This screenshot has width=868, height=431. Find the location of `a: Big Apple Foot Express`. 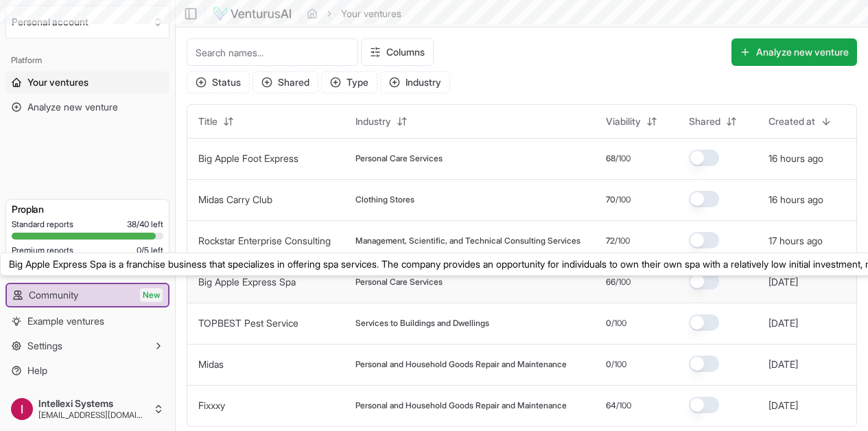

a: Big Apple Foot Express is located at coordinates (249, 158).